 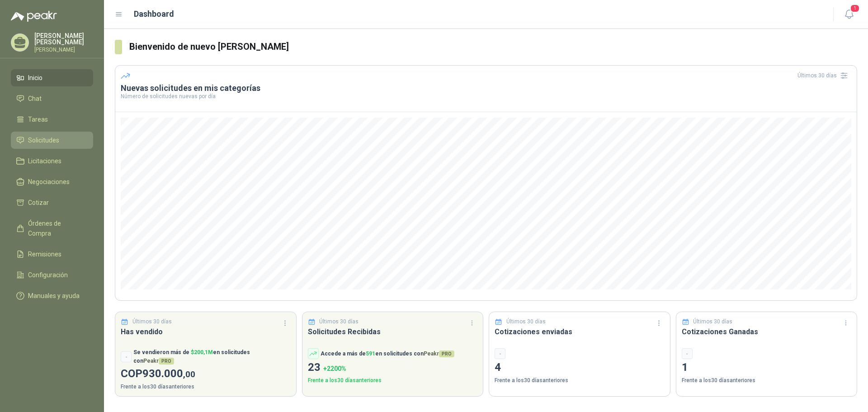 What do you see at coordinates (45, 254) in the screenshot?
I see `span: Remisiones` at bounding box center [45, 254].